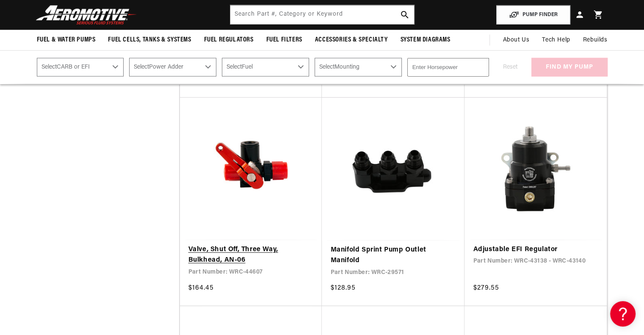 The image size is (644, 335). Describe the element at coordinates (228, 40) in the screenshot. I see `span: Fuel Regulators` at that location.